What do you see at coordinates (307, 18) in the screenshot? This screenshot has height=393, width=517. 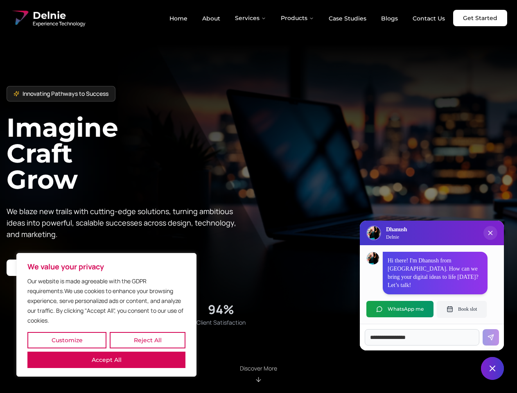 I see `nav: Main` at bounding box center [307, 18].